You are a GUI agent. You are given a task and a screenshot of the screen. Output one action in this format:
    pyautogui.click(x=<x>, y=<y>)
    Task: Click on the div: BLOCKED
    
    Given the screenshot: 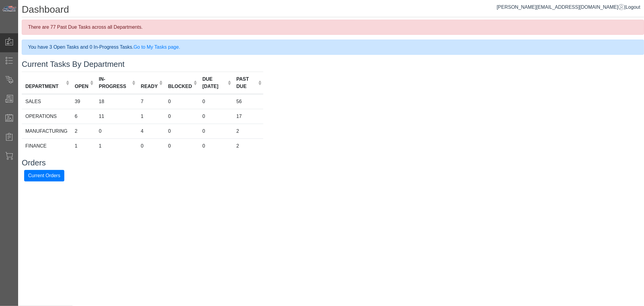 What is the action you would take?
    pyautogui.click(x=180, y=87)
    